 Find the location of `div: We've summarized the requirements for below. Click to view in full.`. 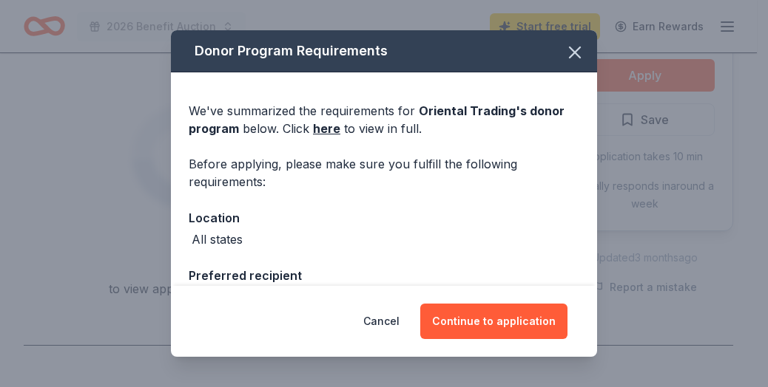

div: We've summarized the requirements for below. Click to view in full. is located at coordinates (384, 120).